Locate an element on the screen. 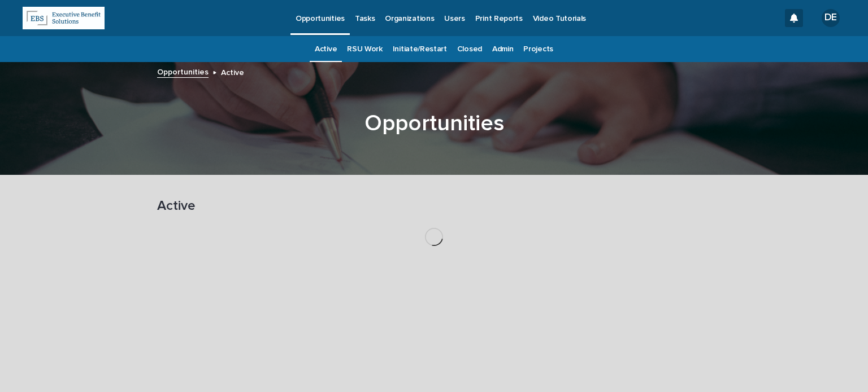 This screenshot has width=868, height=392. p: Active is located at coordinates (232, 72).